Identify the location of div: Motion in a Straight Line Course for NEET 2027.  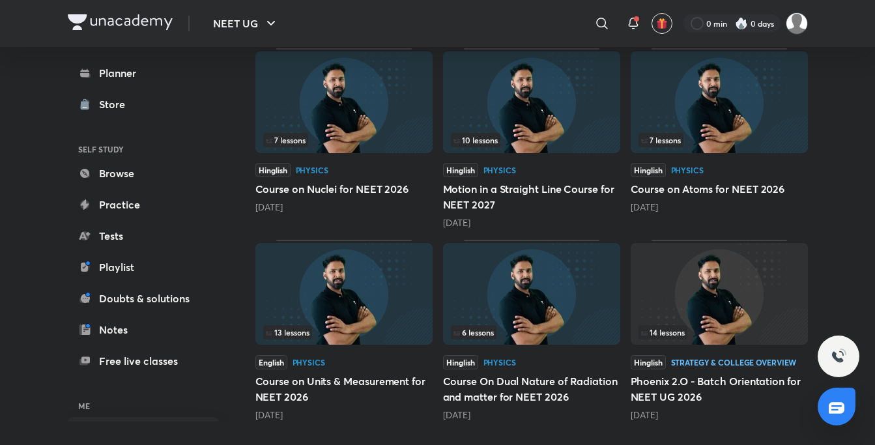
(532, 139).